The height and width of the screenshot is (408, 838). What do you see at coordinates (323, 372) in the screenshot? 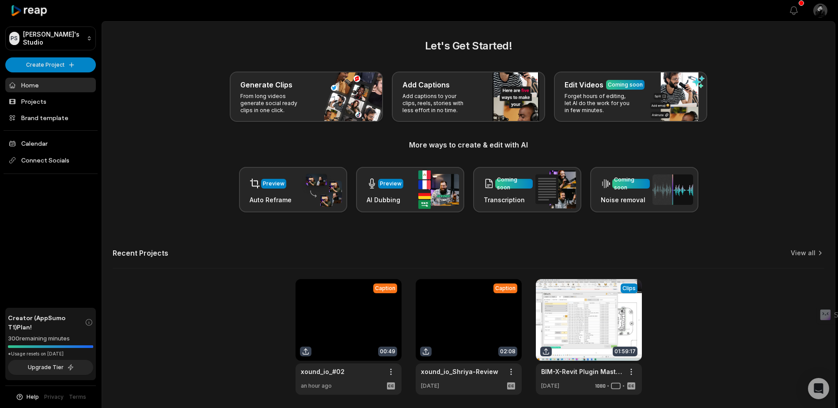
I see `a: xound_io_#02` at bounding box center [323, 372].